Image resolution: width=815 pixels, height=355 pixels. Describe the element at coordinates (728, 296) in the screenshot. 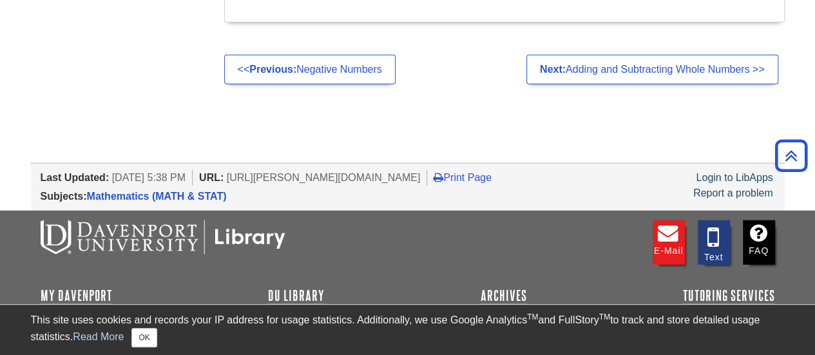

I see `a: Tutoring Services` at that location.